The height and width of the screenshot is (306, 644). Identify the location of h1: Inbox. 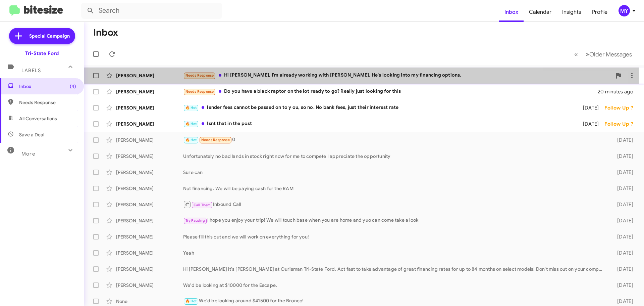
(106, 33).